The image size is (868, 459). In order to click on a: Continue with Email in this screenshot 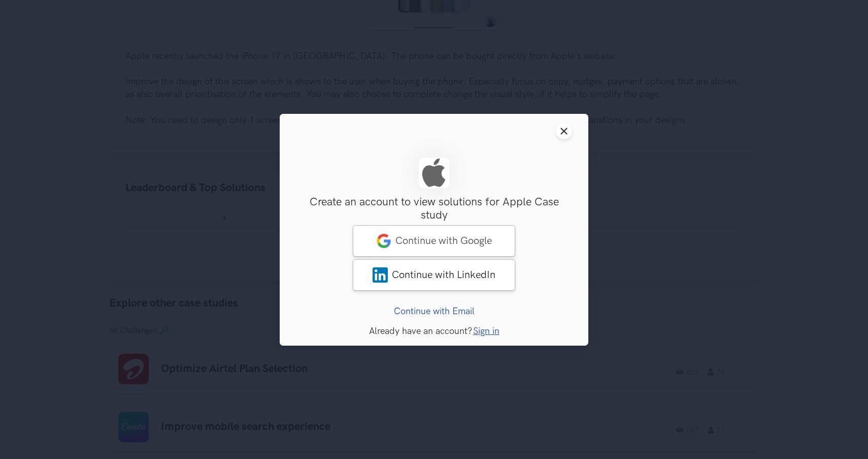, I will do `click(434, 311)`.